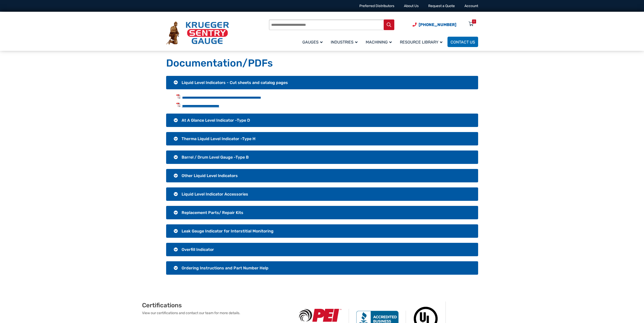 The image size is (644, 323). I want to click on h2: Certifications, so click(217, 305).